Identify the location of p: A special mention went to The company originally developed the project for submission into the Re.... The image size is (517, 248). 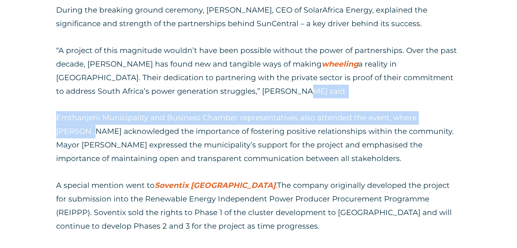
(258, 206).